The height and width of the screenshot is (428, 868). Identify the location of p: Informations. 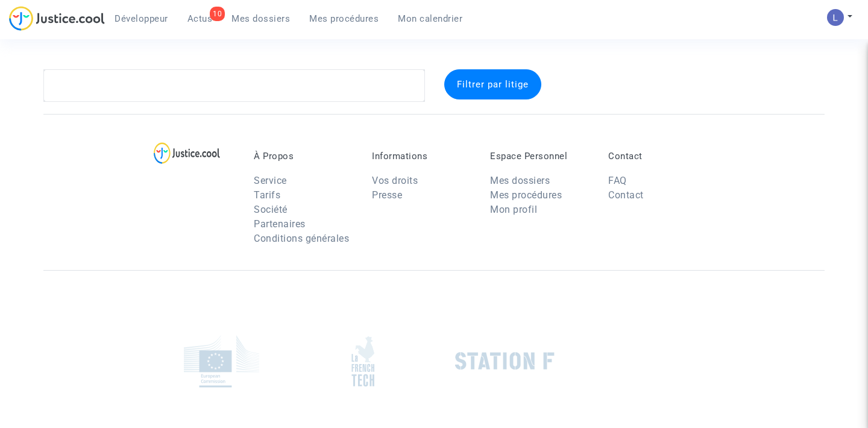
(422, 156).